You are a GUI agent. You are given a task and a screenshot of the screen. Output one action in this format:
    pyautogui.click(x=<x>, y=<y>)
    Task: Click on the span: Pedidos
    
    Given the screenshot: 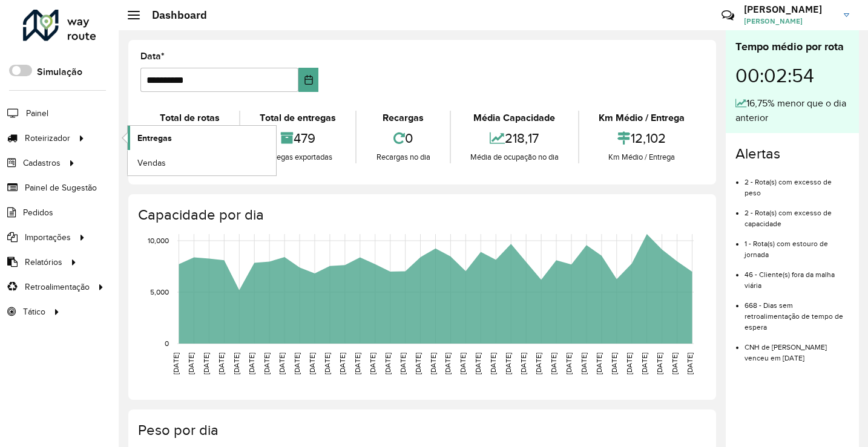 What is the action you would take?
    pyautogui.click(x=38, y=212)
    